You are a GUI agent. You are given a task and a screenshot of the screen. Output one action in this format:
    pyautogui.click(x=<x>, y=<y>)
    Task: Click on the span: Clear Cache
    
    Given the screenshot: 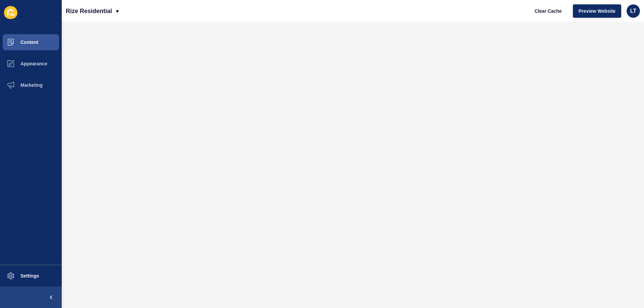 What is the action you would take?
    pyautogui.click(x=548, y=11)
    